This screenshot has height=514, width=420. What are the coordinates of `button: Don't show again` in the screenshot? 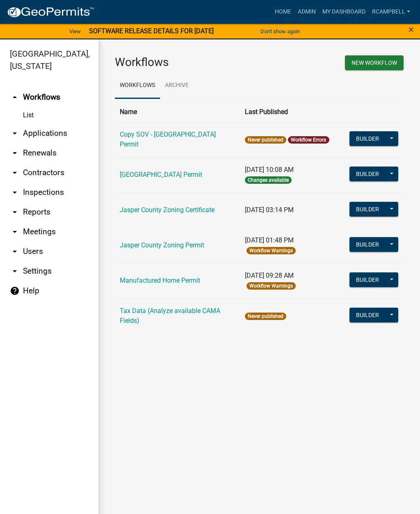 It's located at (280, 31).